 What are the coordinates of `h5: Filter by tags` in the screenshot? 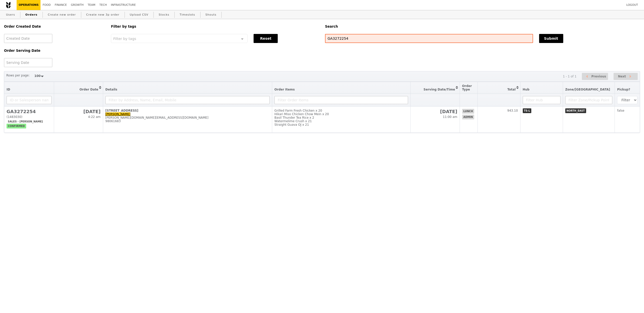 It's located at (215, 27).